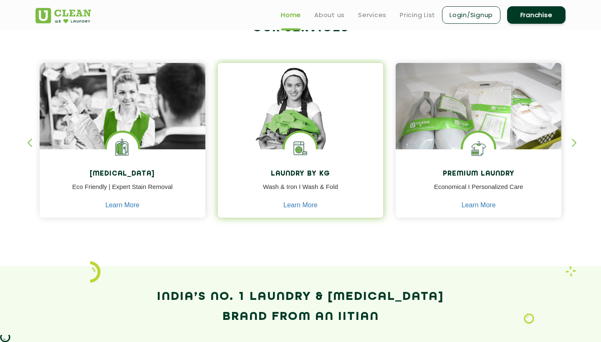  Describe the element at coordinates (300, 148) in the screenshot. I see `img: laundry washing machine` at that location.